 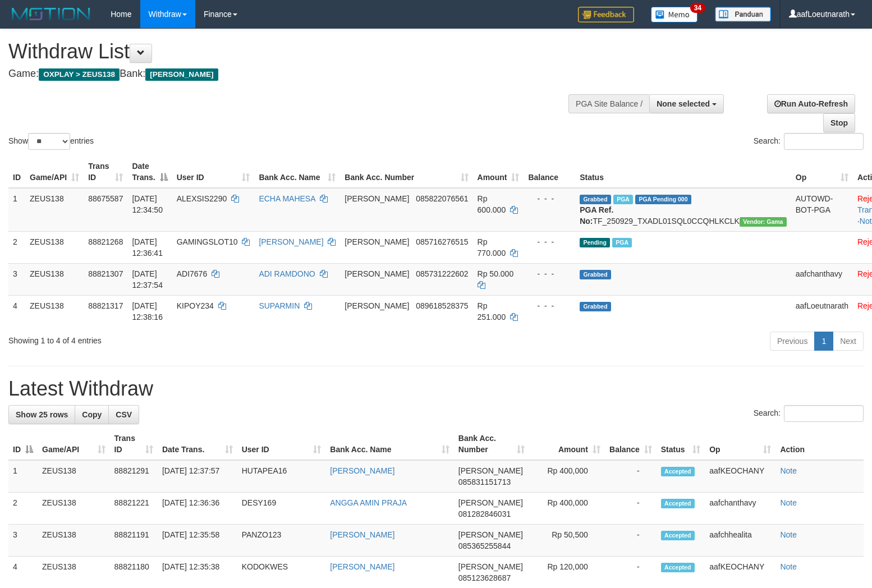 What do you see at coordinates (793, 341) in the screenshot?
I see `a: Previous` at bounding box center [793, 341].